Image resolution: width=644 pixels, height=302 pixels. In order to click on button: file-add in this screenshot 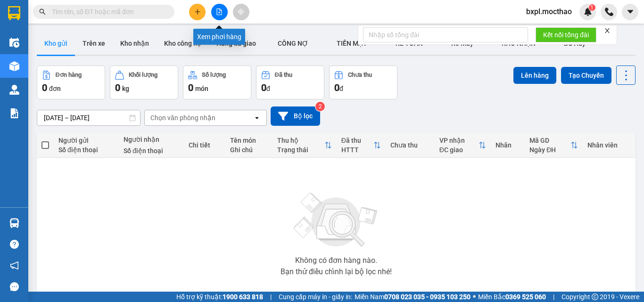, I will do `click(219, 12)`.